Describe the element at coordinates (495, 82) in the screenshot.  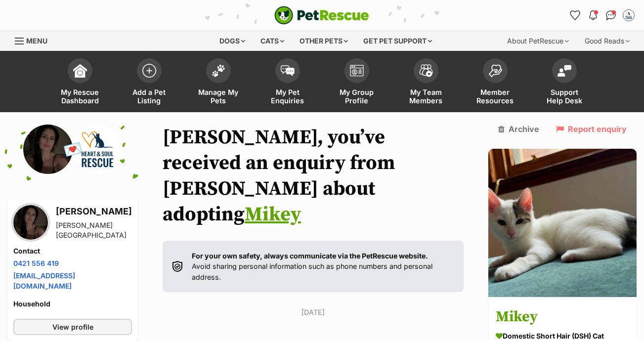
I see `a: Member Resources` at that location.